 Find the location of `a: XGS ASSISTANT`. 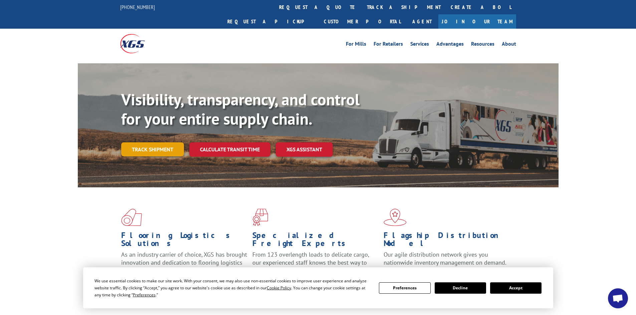

a: XGS ASSISTANT is located at coordinates (304, 150).